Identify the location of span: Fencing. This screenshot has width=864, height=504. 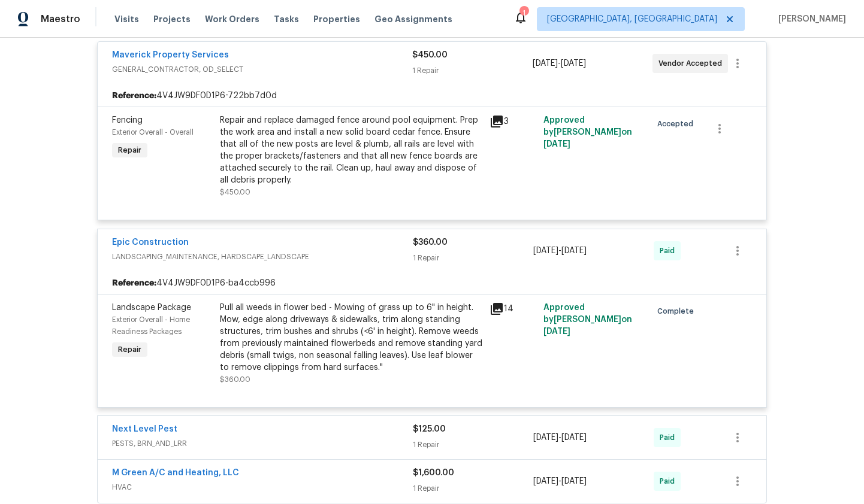
(127, 120).